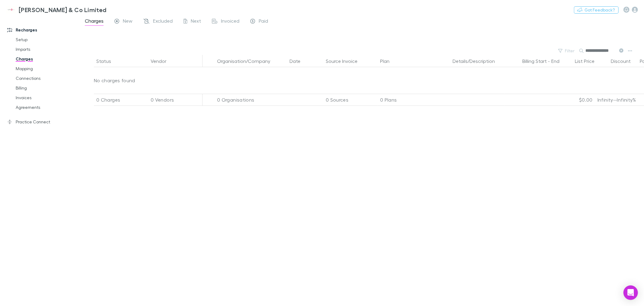  Describe the element at coordinates (47, 107) in the screenshot. I see `a: Agreements` at that location.